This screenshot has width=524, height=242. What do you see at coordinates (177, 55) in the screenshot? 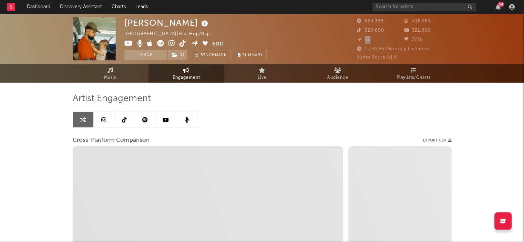
I see `span: ( 1 )` at bounding box center [177, 55].